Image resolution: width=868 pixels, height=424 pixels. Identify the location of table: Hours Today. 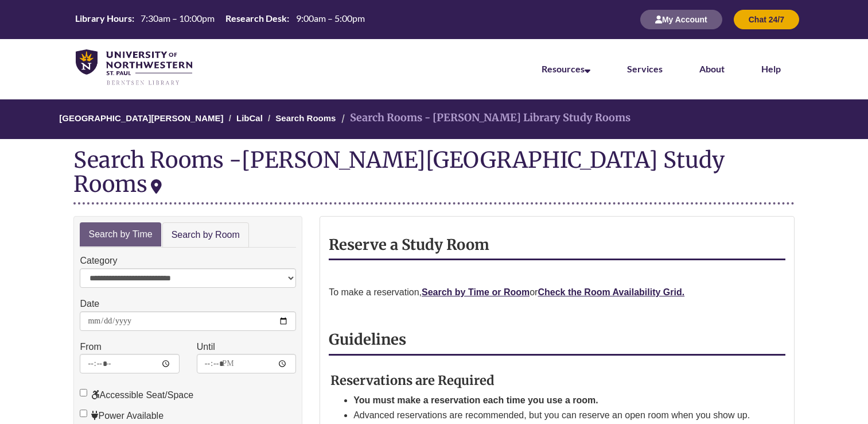
(220, 19).